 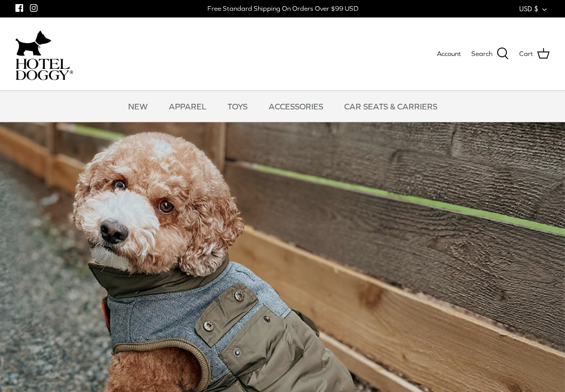 What do you see at coordinates (282, 9) in the screenshot?
I see `div: Free Standard Shipping On Orders Over $99 USD` at bounding box center [282, 9].